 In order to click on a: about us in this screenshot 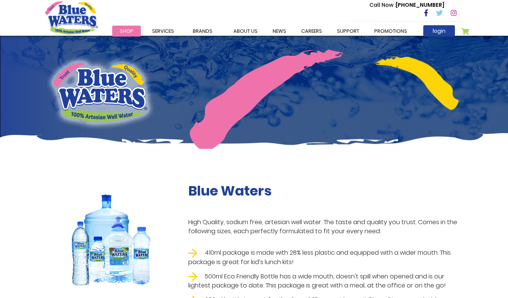, I will do `click(246, 31)`.